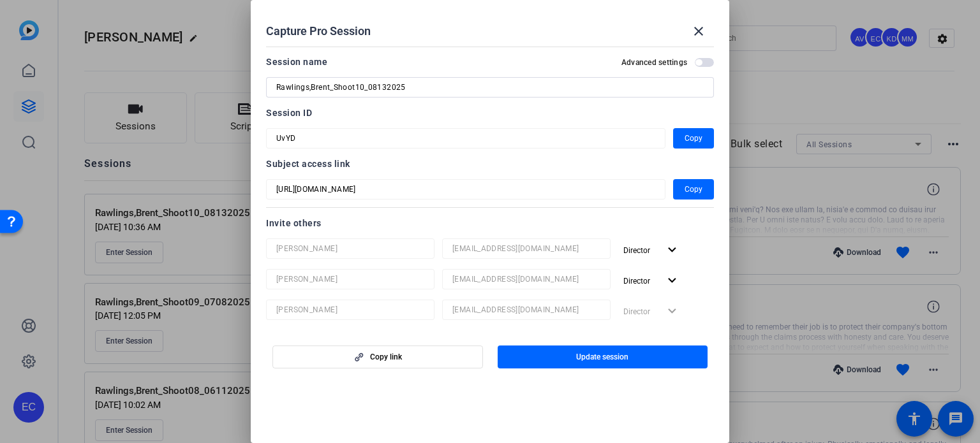 This screenshot has height=443, width=980. I want to click on span: Update session, so click(603, 357).